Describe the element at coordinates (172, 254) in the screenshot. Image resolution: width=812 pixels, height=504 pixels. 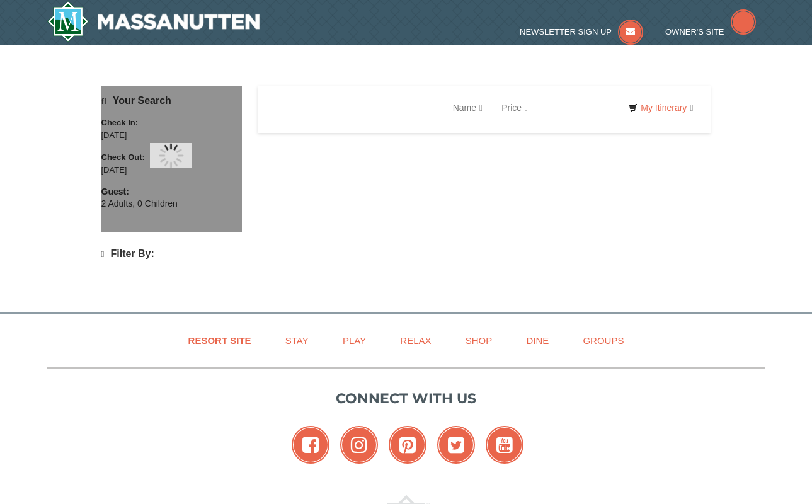
I see `h4: Filter By:` at that location.